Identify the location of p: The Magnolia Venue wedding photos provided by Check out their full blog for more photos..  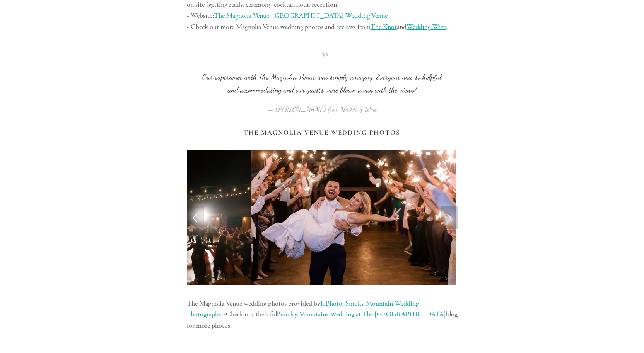
(322, 315).